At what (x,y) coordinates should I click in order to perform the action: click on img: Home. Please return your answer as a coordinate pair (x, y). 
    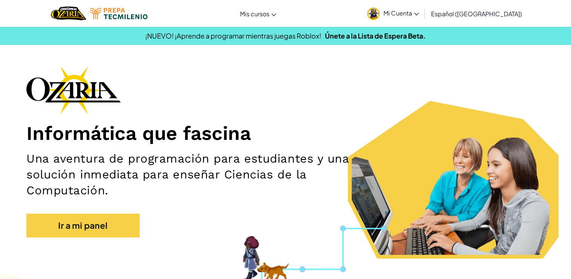
    Looking at the image, I should click on (68, 13).